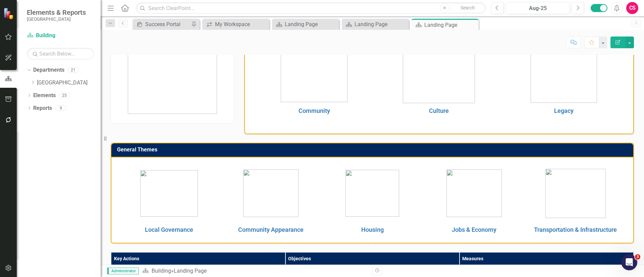 The height and width of the screenshot is (277, 644). What do you see at coordinates (162, 24) in the screenshot?
I see `a: Success Portal` at bounding box center [162, 24].